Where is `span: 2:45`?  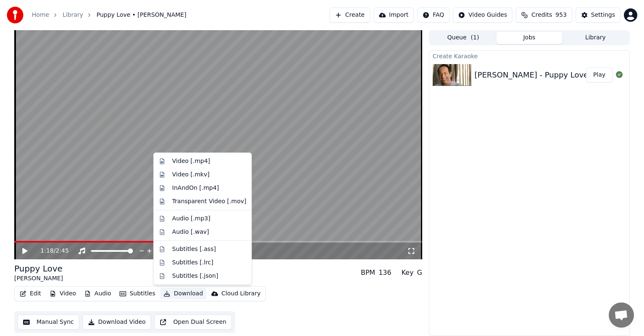 span: 2:45 is located at coordinates (62, 251).